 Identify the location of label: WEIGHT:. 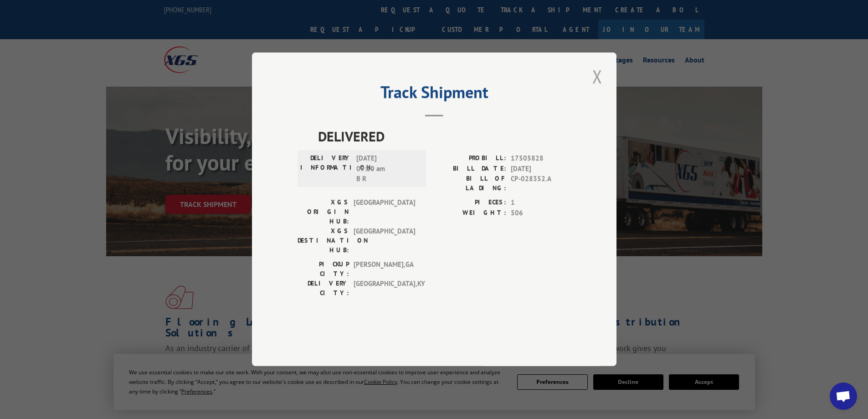
(470, 213).